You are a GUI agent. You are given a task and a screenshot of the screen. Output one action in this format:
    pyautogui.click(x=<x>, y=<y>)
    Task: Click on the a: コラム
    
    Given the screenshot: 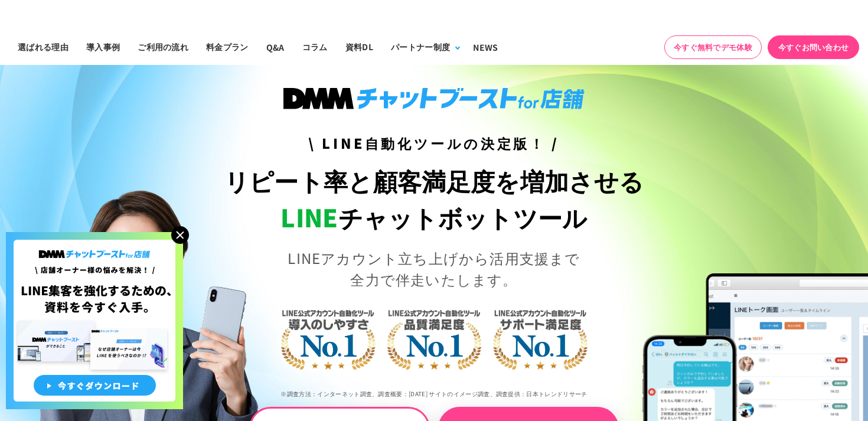 What is the action you would take?
    pyautogui.click(x=314, y=46)
    